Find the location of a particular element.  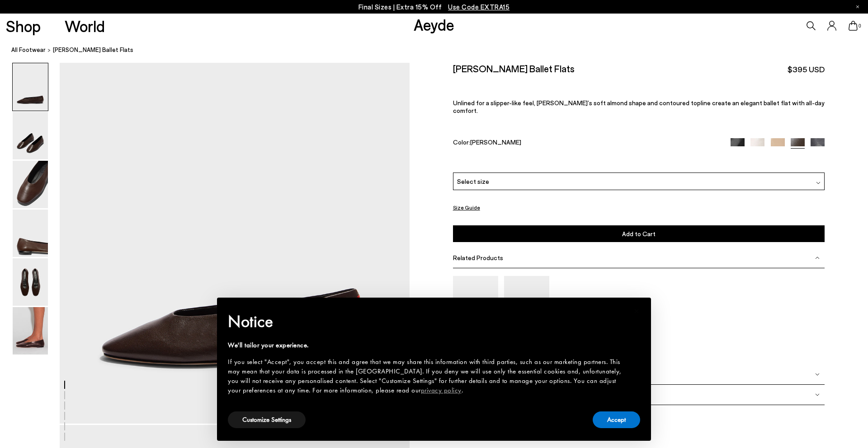

img: Kirsten Ballet Flats - Image 1 is located at coordinates (31, 86).